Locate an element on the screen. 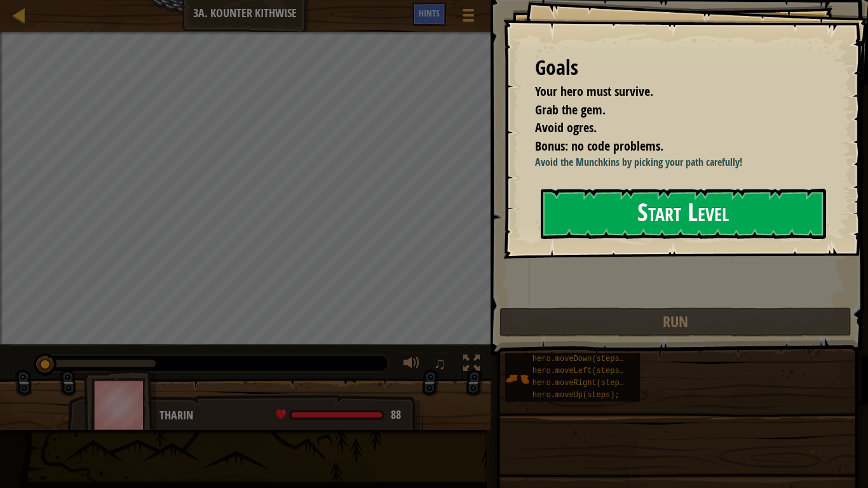 This screenshot has height=488, width=868. span: hero.moveLeft(steps); is located at coordinates (580, 371).